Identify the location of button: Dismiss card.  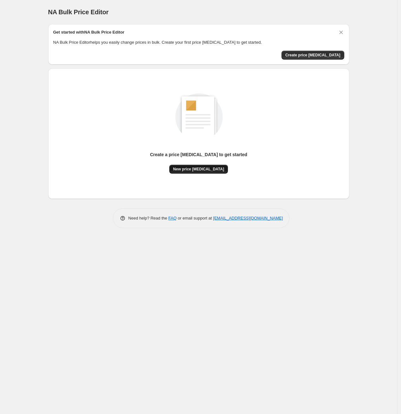
(341, 32).